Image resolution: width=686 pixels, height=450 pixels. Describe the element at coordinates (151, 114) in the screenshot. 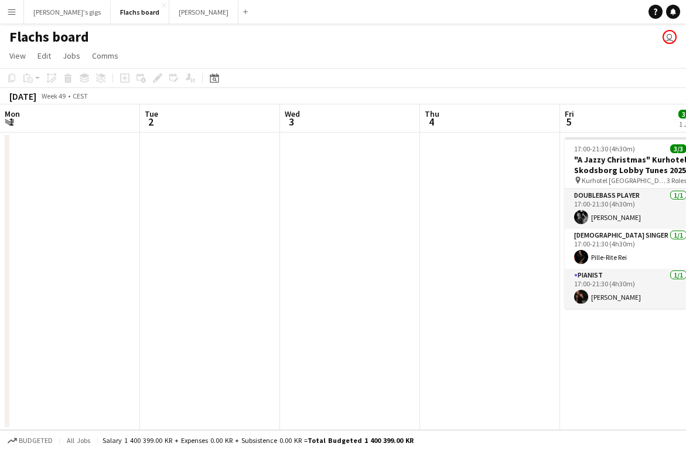

I see `span: Tue` at that location.